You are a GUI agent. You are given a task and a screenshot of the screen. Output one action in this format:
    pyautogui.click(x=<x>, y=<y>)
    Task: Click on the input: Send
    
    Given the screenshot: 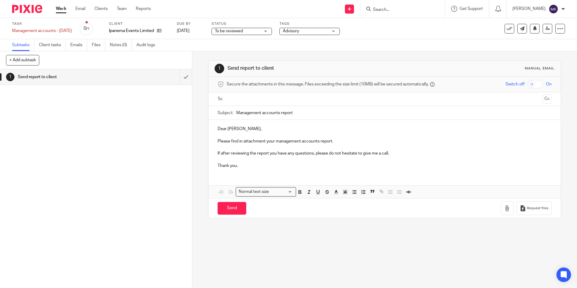 What is the action you would take?
    pyautogui.click(x=232, y=208)
    